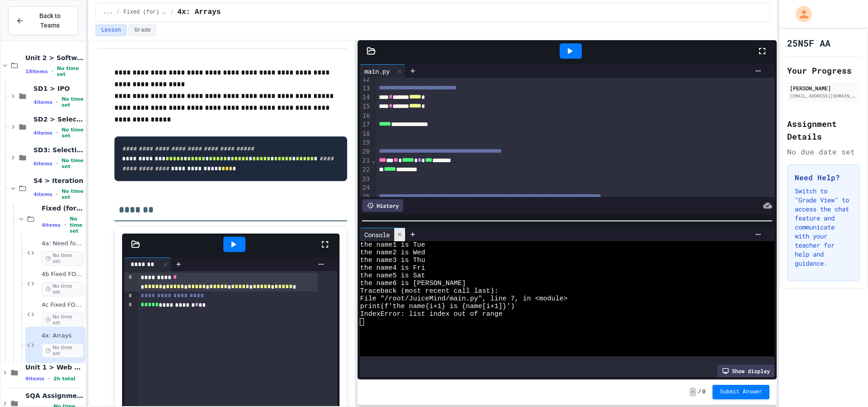  Describe the element at coordinates (431, 314) in the screenshot. I see `span: IndexError: list index out of range` at that location.